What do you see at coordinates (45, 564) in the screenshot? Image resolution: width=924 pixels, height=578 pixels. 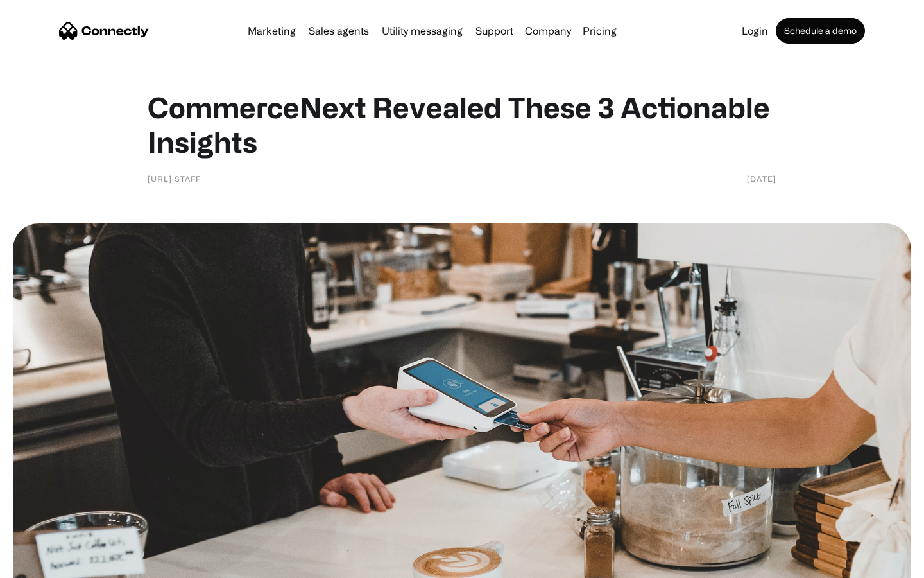 I see `aside: Language selected: English` at bounding box center [45, 564].